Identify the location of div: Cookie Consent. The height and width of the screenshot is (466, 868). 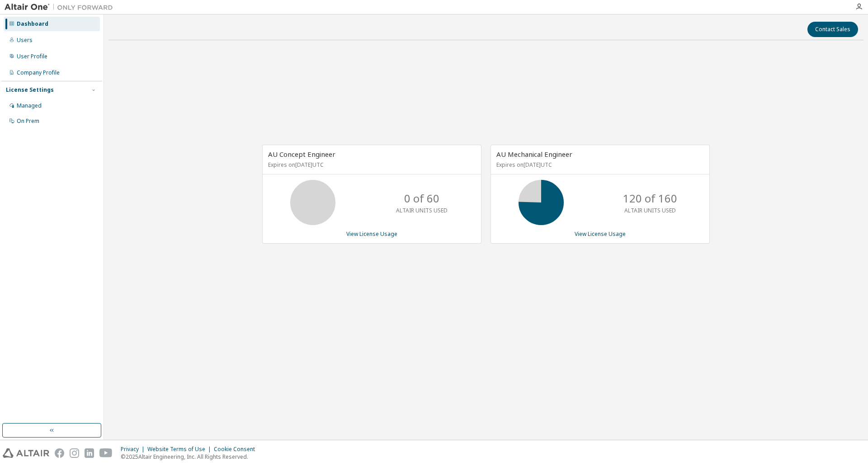
(237, 449).